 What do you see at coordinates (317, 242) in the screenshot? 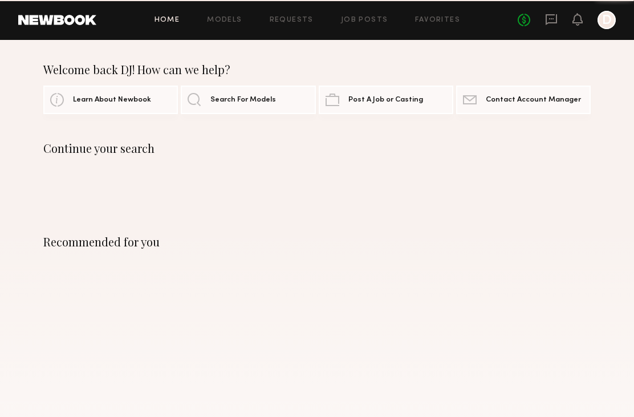
I see `div: Recommended for you` at bounding box center [317, 242].